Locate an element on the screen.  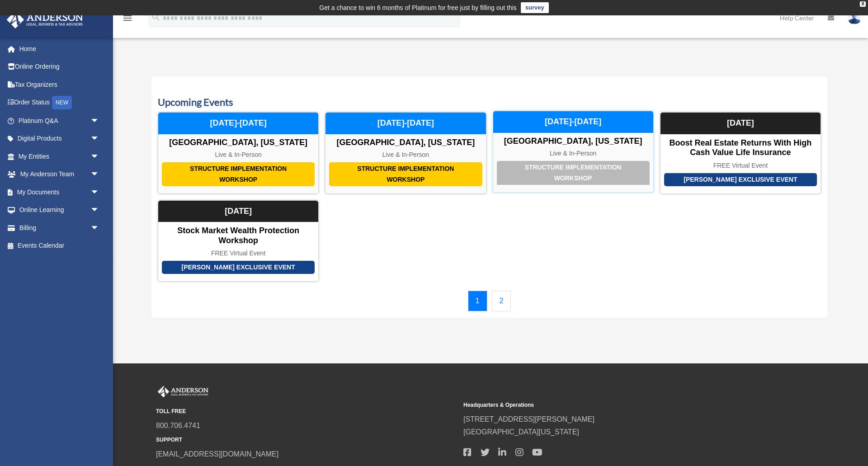
a: Online Ordering is located at coordinates (60, 67).